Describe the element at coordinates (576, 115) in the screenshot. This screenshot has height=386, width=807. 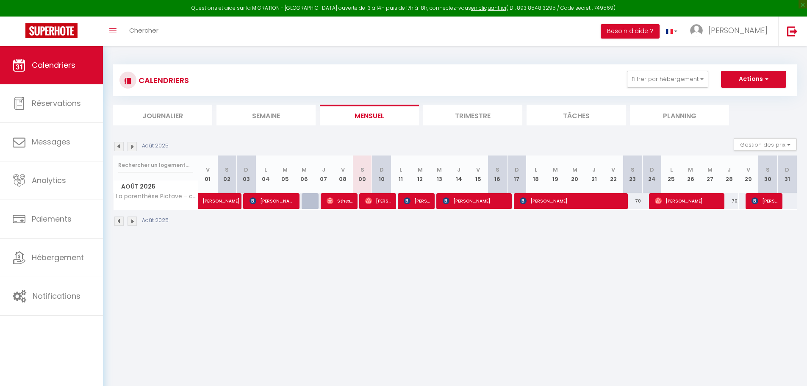
I see `li: Tâches` at that location.